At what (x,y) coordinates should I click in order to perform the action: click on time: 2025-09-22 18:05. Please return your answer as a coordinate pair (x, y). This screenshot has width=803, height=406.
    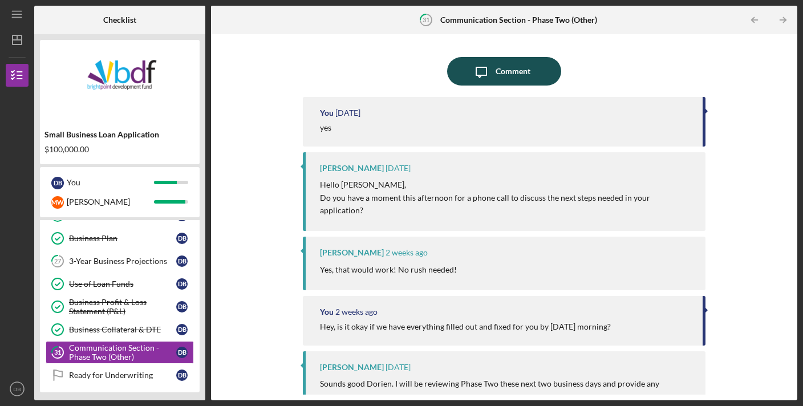
    Looking at the image, I should click on (398, 168).